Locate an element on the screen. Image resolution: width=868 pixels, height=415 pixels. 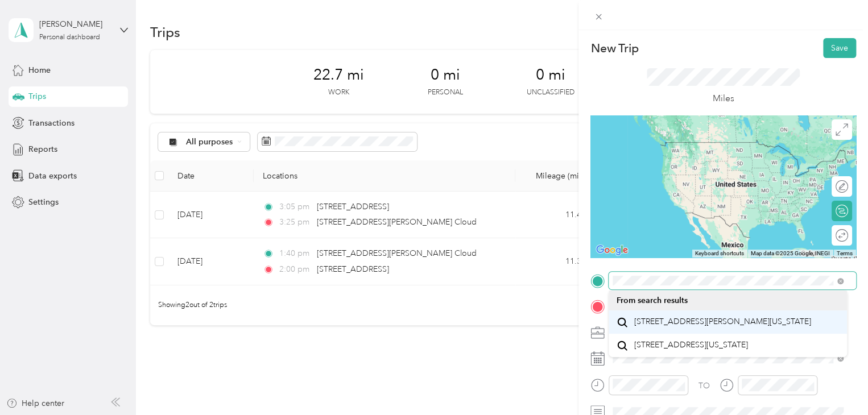
img: Google is located at coordinates (612, 250).